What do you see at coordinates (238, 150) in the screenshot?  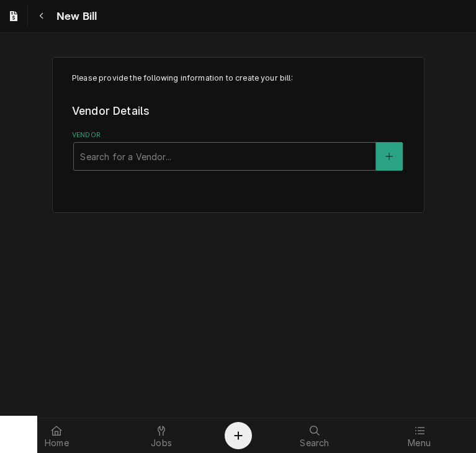 I see `div: Vendor` at bounding box center [238, 150].